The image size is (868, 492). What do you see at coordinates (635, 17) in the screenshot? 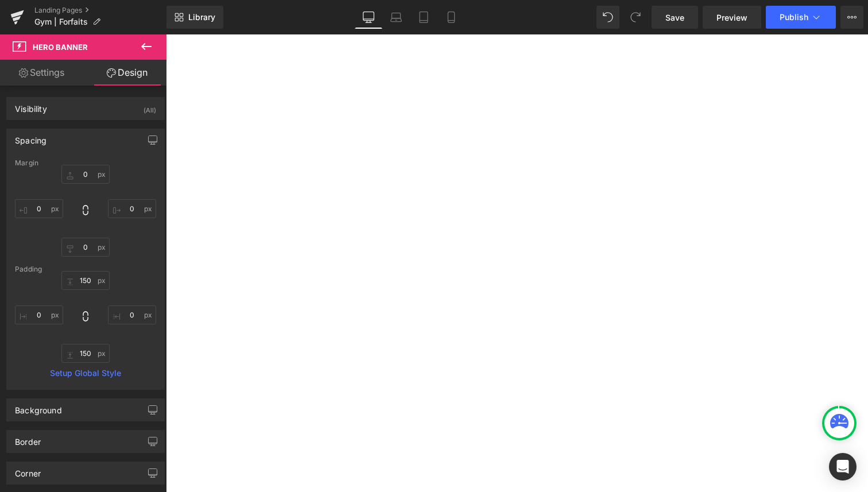
I see `button: Redo` at bounding box center [635, 17].